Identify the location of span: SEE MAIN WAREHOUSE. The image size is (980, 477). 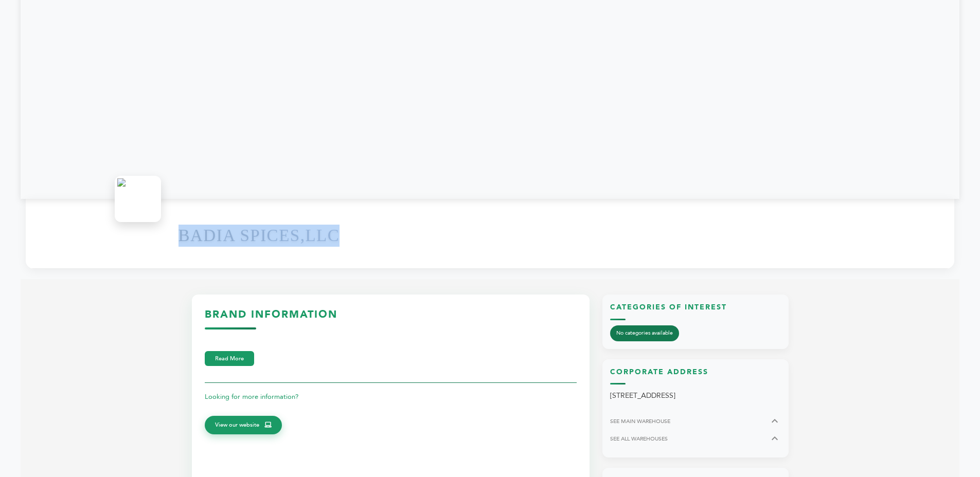
(640, 421).